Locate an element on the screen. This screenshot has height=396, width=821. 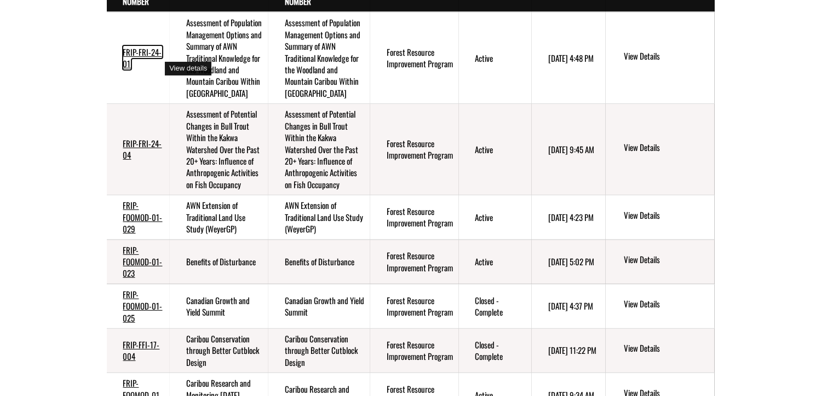
div: View details is located at coordinates (188, 68).